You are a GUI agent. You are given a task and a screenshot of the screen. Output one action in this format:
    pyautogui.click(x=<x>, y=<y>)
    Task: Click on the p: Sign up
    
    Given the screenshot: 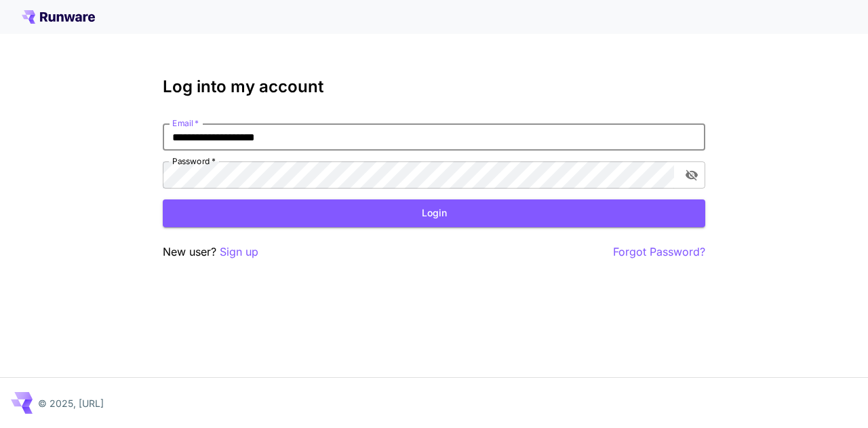 What is the action you would take?
    pyautogui.click(x=239, y=252)
    